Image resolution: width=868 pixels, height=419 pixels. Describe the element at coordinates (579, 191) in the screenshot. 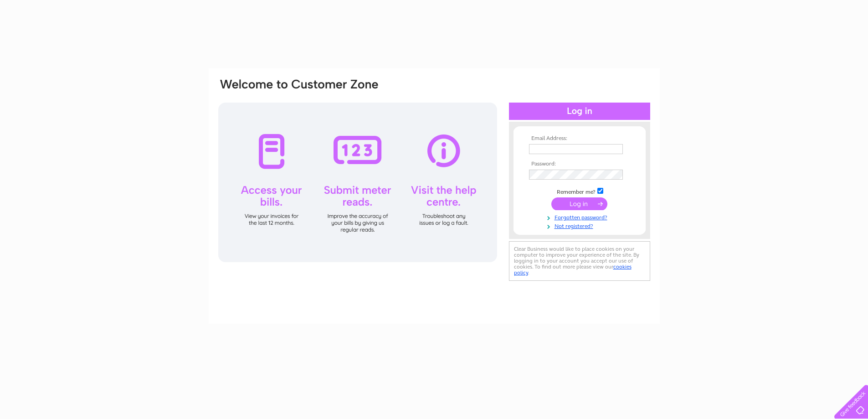

I see `td: Remember me?` at that location.